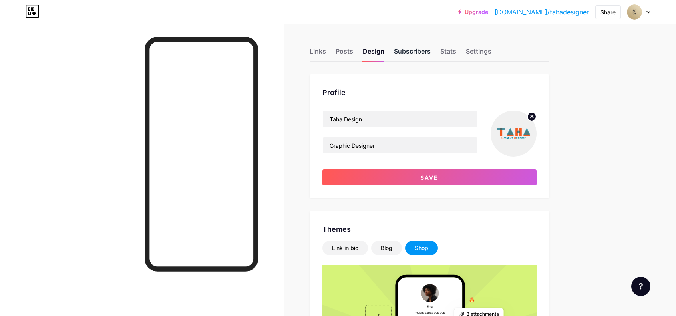 Image resolution: width=676 pixels, height=316 pixels. Describe the element at coordinates (413, 54) in the screenshot. I see `div: Subscribers` at that location.